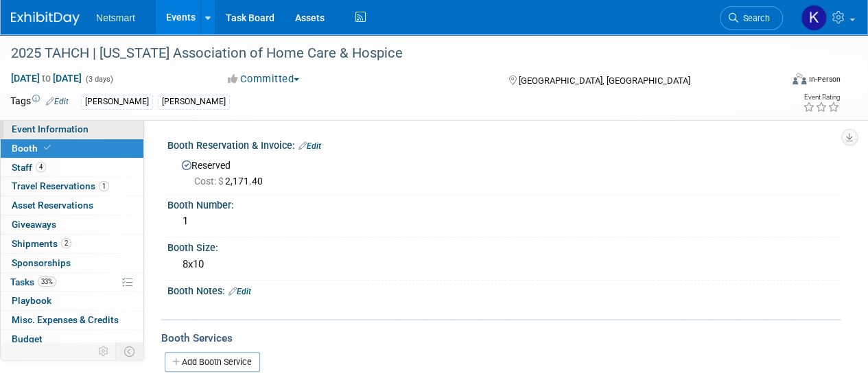 The width and height of the screenshot is (868, 378). Describe the element at coordinates (41, 263) in the screenshot. I see `span: Sponsorships` at that location.